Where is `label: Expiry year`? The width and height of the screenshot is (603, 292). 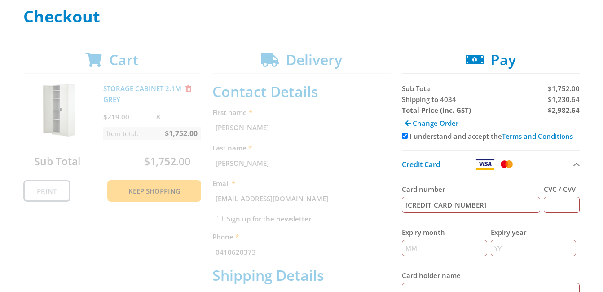
label: Expiry year is located at coordinates (534, 232).